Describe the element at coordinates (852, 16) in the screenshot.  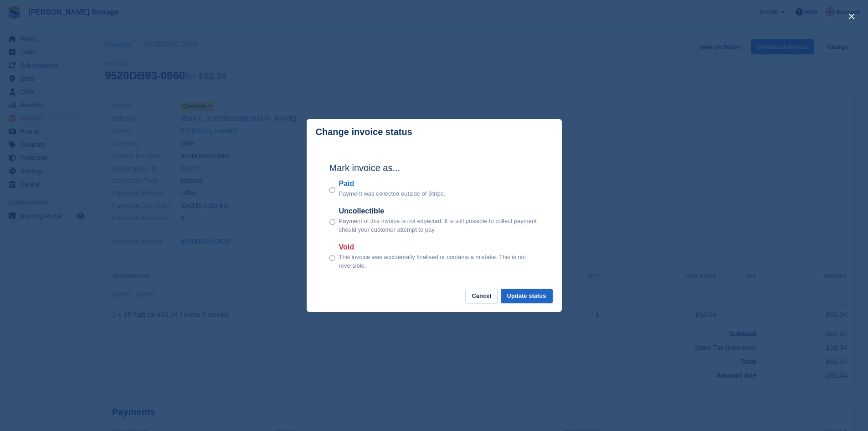
I see `button: close` at that location.